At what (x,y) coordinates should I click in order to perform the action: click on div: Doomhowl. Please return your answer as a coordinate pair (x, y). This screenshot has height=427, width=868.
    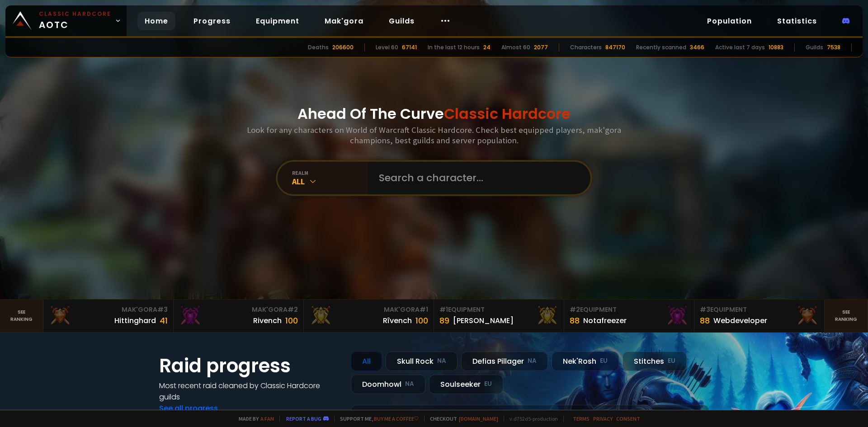
    Looking at the image, I should click on (388, 384).